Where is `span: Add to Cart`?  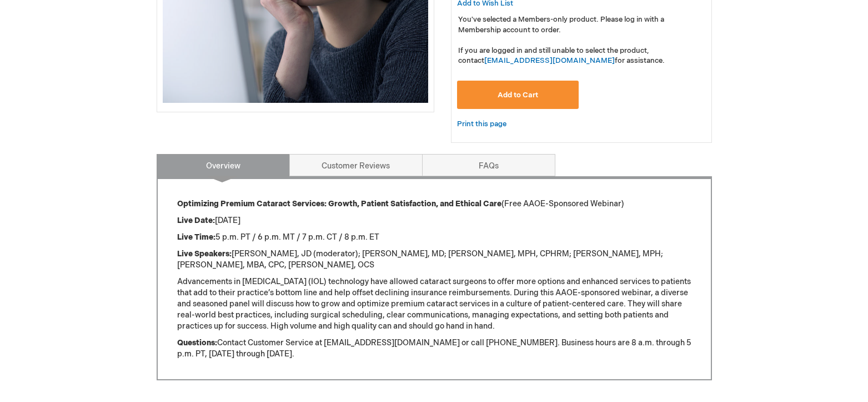
span: Add to Cart is located at coordinates (518, 95).